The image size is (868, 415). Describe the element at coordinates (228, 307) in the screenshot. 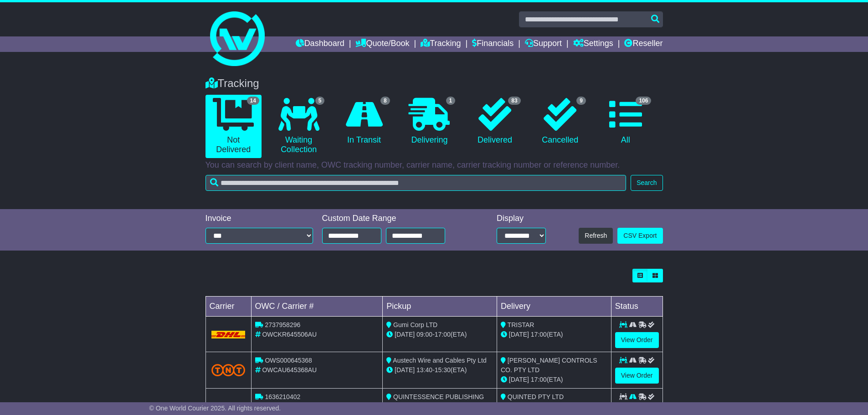

I see `td: Carrier` at that location.